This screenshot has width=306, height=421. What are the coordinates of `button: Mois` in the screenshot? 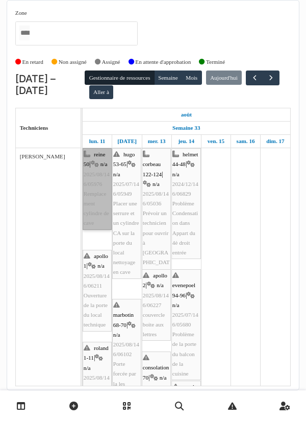 It's located at (192, 78).